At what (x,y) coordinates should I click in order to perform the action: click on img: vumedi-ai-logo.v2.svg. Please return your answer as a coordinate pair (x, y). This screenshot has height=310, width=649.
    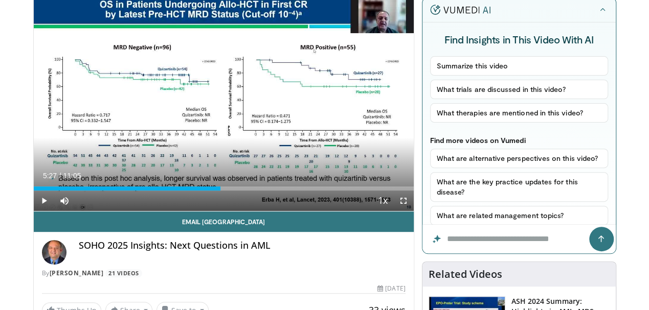
    Looking at the image, I should click on (460, 10).